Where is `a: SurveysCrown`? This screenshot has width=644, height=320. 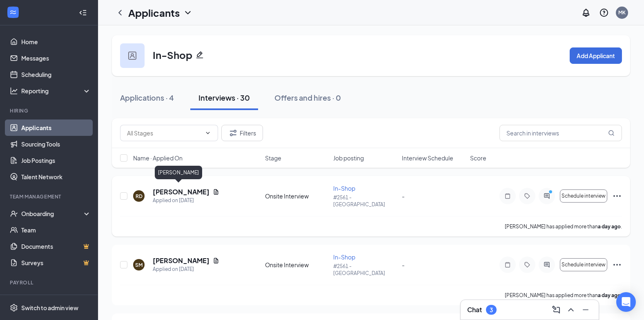
a: SurveysCrown is located at coordinates (56, 262).